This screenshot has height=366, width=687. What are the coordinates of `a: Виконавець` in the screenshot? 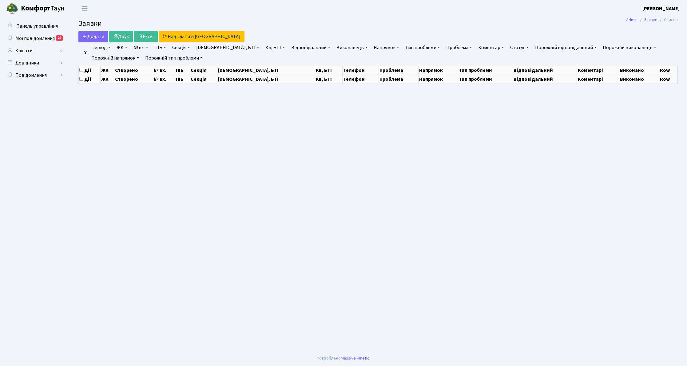 It's located at (352, 48).